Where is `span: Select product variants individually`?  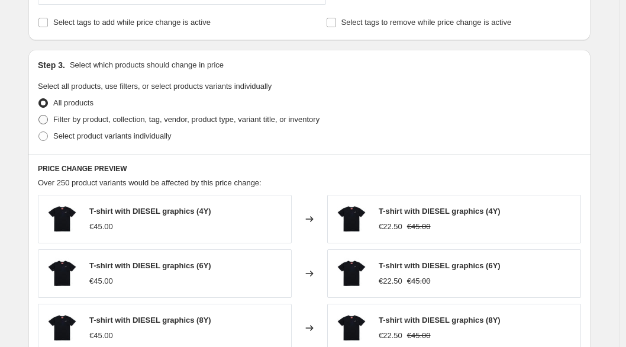
span: Select product variants individually is located at coordinates (112, 136).